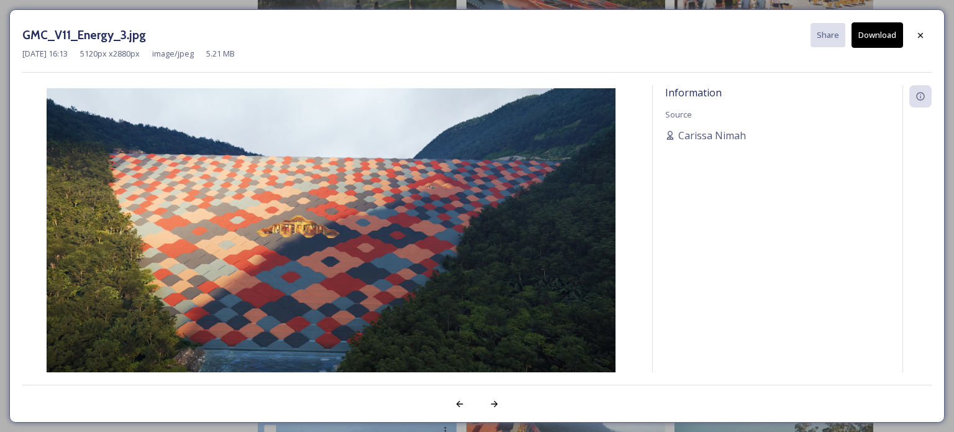 The width and height of the screenshot is (954, 432). Describe the element at coordinates (877, 35) in the screenshot. I see `button: Download` at that location.